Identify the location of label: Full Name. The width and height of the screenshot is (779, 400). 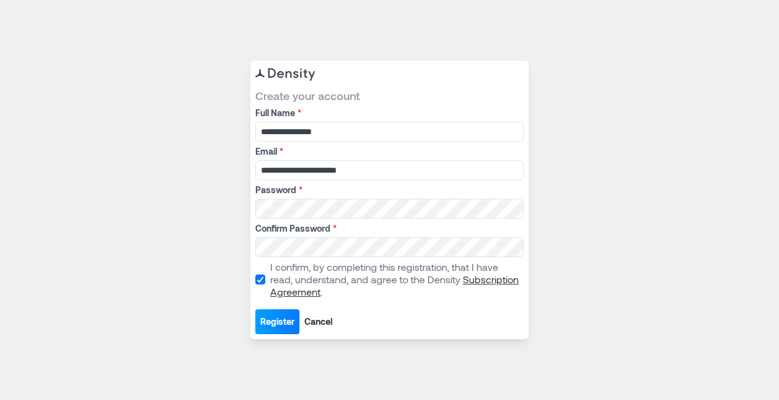
(388, 113).